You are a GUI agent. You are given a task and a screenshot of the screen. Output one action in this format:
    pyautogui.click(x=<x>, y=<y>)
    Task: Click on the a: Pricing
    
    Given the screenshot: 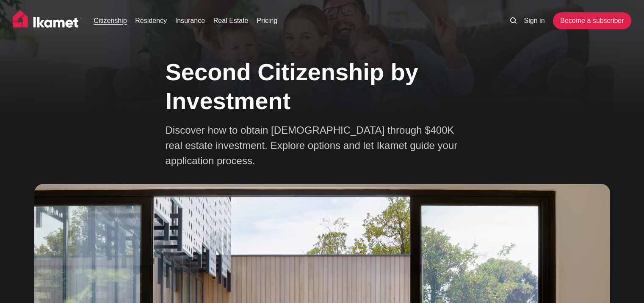 What is the action you would take?
    pyautogui.click(x=267, y=21)
    